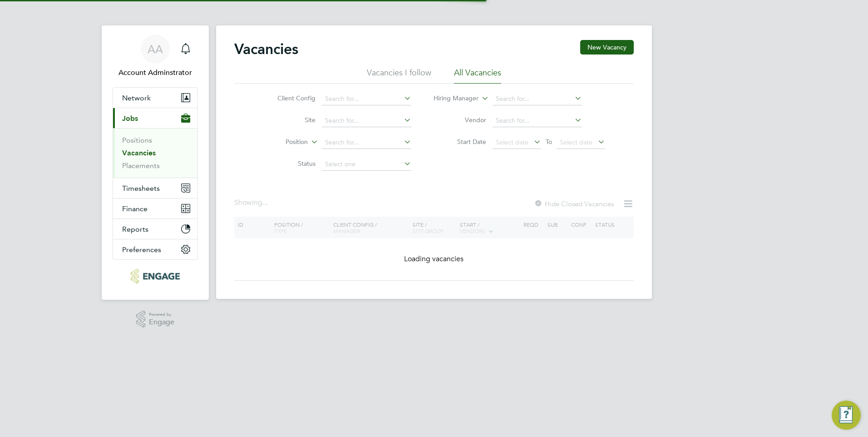 The image size is (868, 437). I want to click on label: Site, so click(289, 120).